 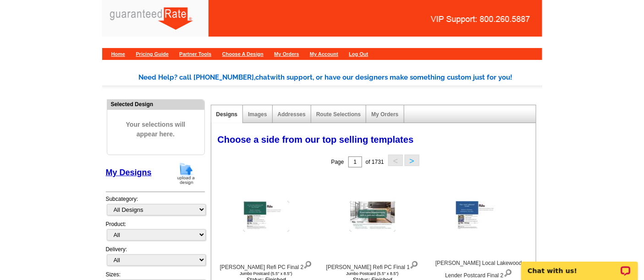 I want to click on a: My Account, so click(x=324, y=54).